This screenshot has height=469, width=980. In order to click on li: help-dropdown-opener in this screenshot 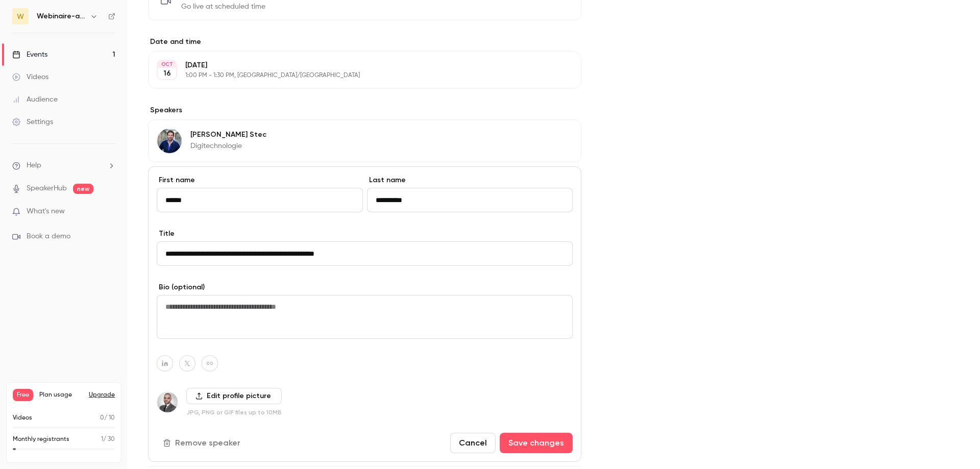, I will do `click(64, 165)`.